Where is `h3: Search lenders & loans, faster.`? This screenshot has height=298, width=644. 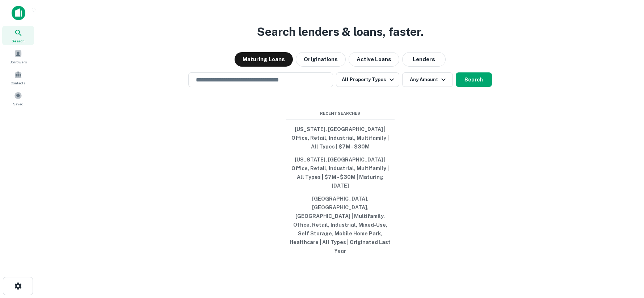
h3: Search lenders & loans, faster. is located at coordinates (340, 32).